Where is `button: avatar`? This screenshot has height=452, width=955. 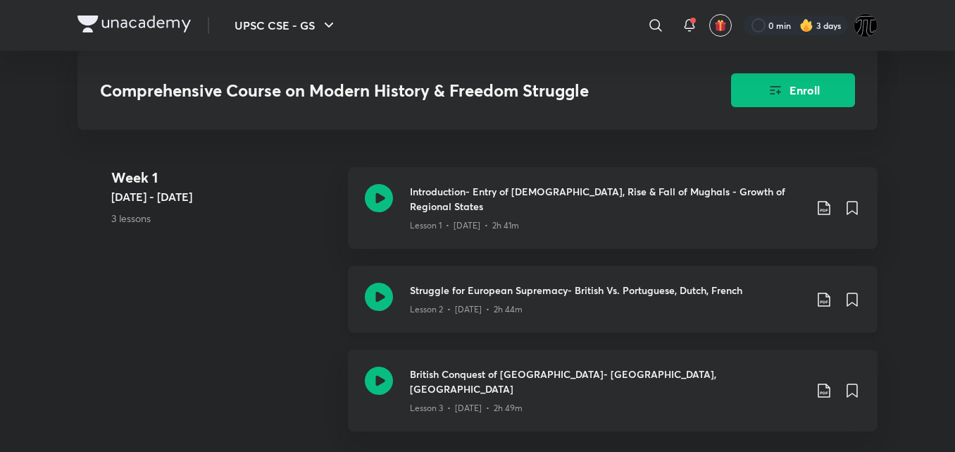
button: avatar is located at coordinates (721, 25).